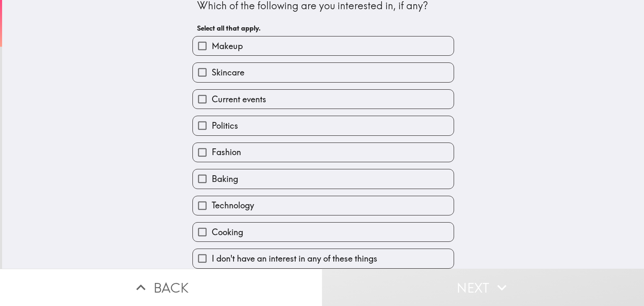 This screenshot has width=644, height=306. Describe the element at coordinates (324, 258) in the screenshot. I see `button: I don't have an interest in any of these things` at that location.